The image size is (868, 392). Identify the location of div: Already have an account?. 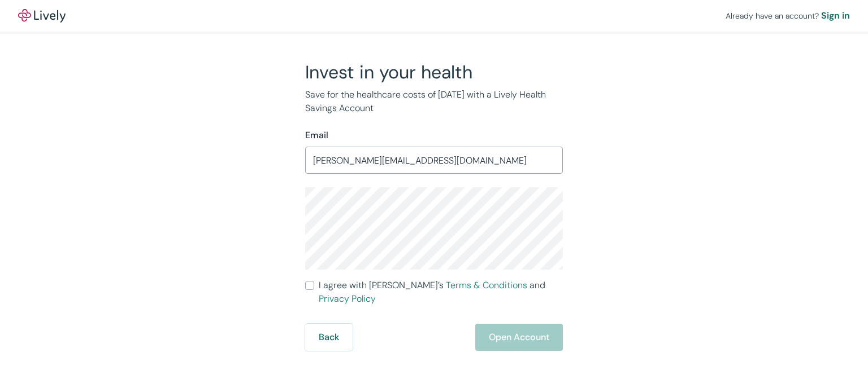
(787, 16).